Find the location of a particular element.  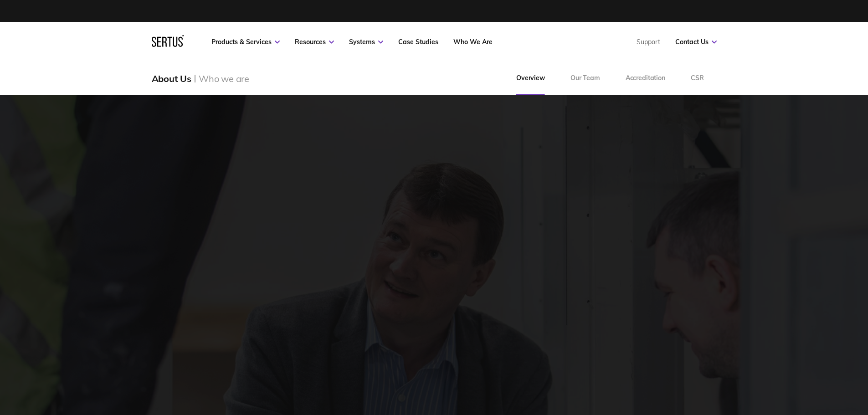

a: Systems is located at coordinates (366, 42).